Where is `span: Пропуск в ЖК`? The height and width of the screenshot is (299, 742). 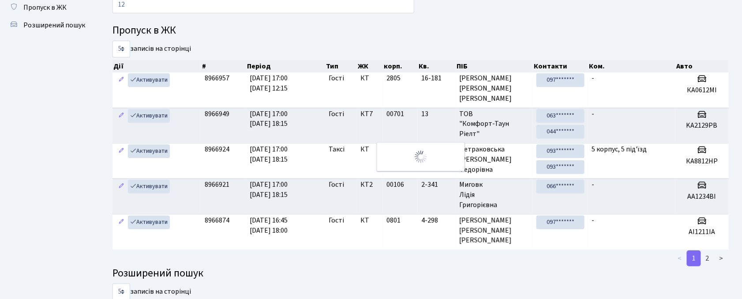
span: Пропуск в ЖК is located at coordinates (45, 7).